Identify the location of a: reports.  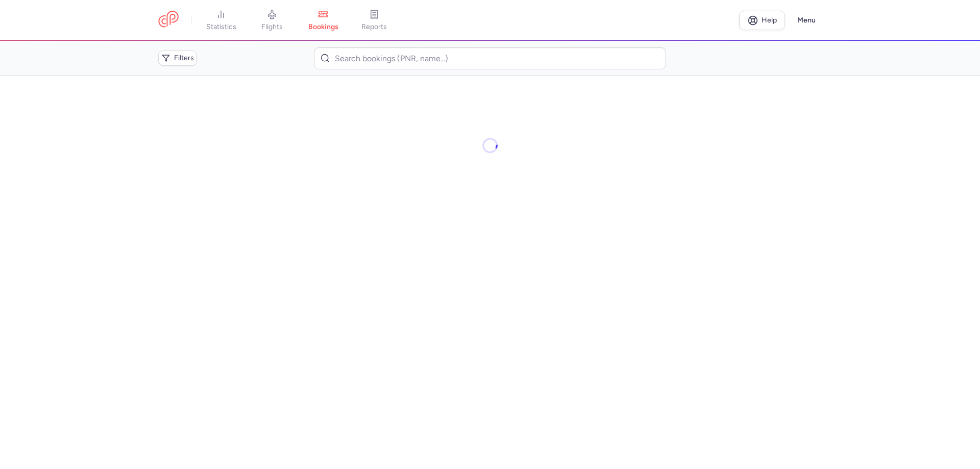
(374, 20).